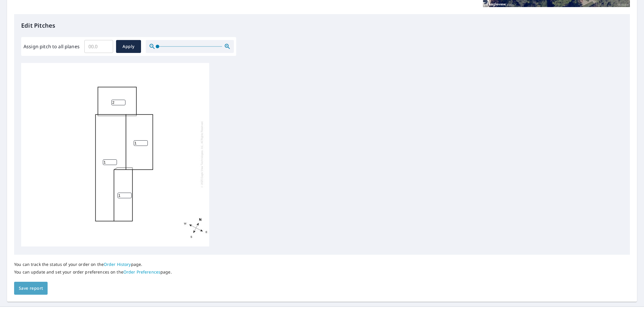 The image size is (644, 310). I want to click on button: Save report, so click(31, 288).